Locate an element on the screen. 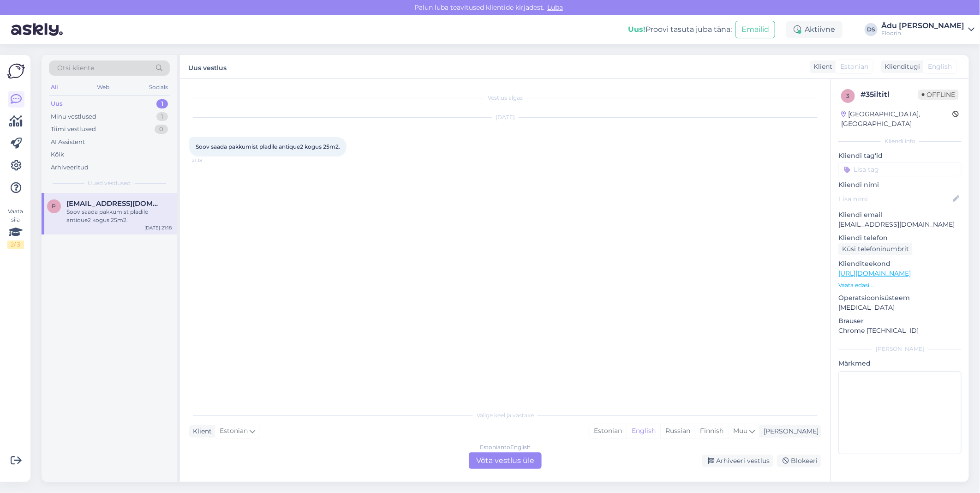  div: Soov saada pakkumist pladile antique2 kogus 25m2. is located at coordinates (119, 216).